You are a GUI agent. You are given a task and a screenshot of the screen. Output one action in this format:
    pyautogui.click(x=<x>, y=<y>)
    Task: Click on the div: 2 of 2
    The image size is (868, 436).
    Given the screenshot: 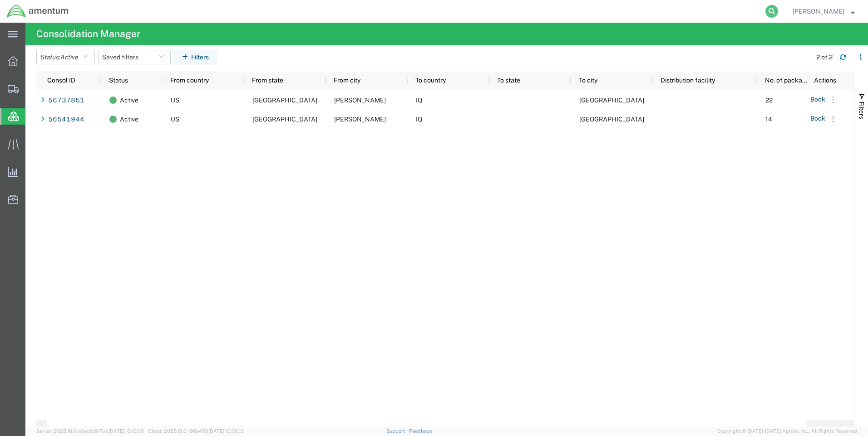 What is the action you would take?
    pyautogui.click(x=824, y=57)
    